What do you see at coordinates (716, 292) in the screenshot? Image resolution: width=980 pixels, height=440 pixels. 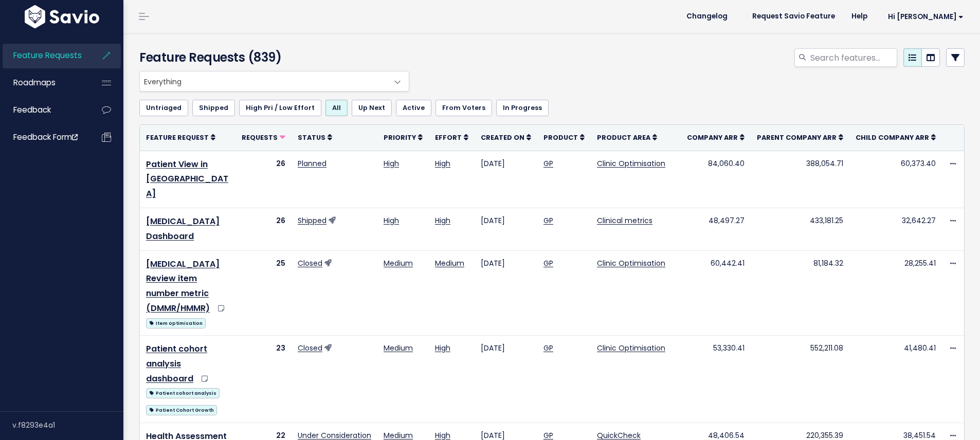 I see `td: 60,442.41` at bounding box center [716, 292].